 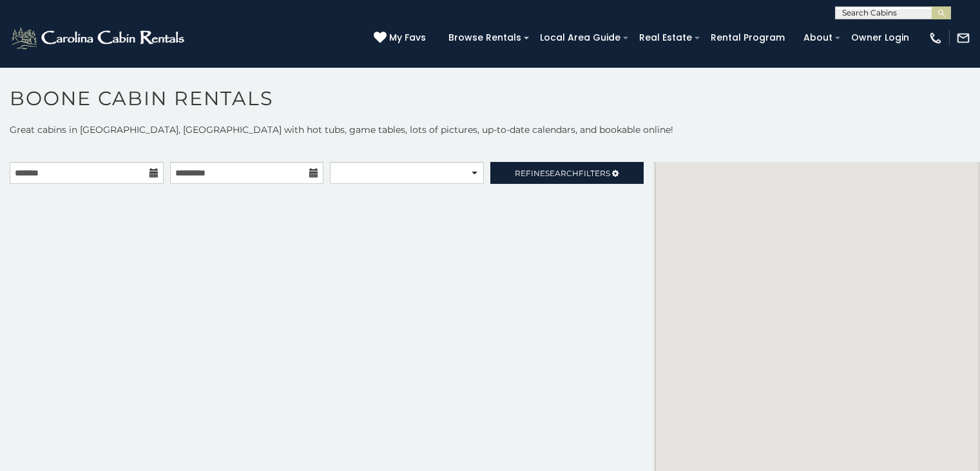 I want to click on a: Owner Login, so click(x=880, y=38).